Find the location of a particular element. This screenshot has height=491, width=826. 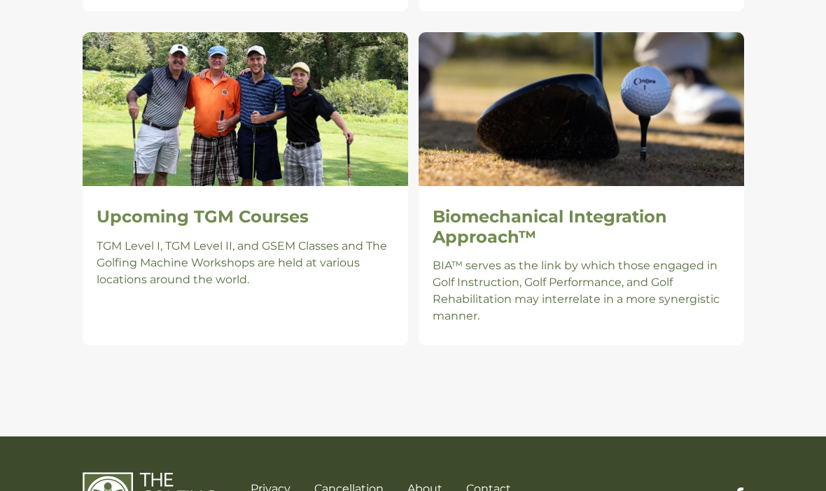

h2: Biomechanical Integration Approach™ is located at coordinates (581, 227).